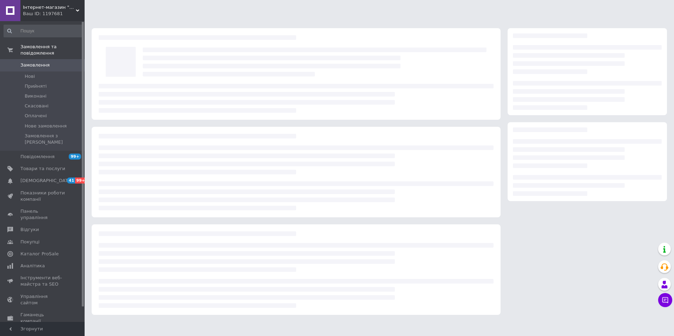 The image size is (674, 336). I want to click on button: Чат з покупцем, so click(665, 300).